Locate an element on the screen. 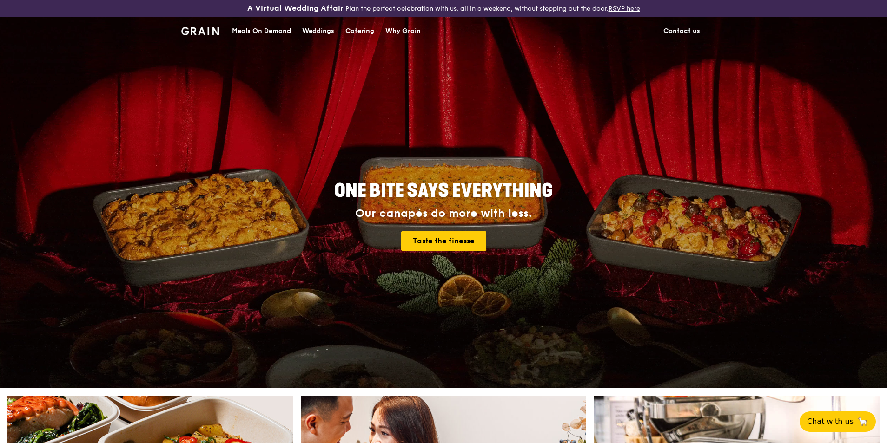  div: Why Grain is located at coordinates (403, 31).